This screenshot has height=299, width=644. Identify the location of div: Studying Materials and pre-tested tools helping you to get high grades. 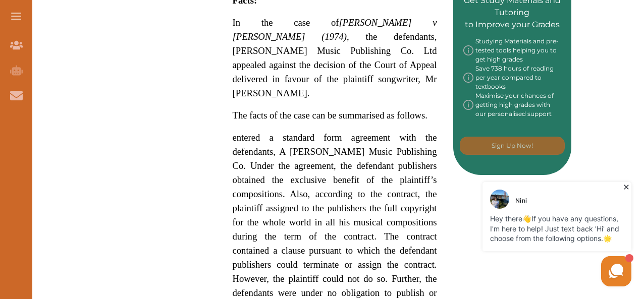
(512, 50).